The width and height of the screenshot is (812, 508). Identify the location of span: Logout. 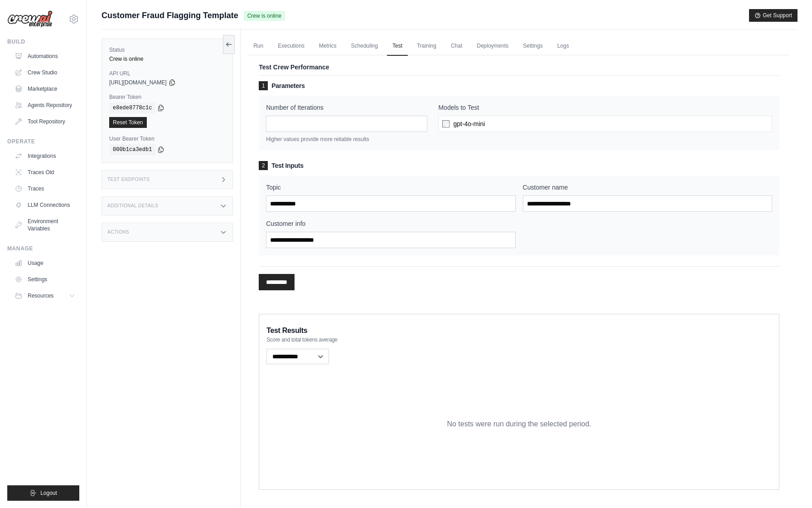
(48, 492).